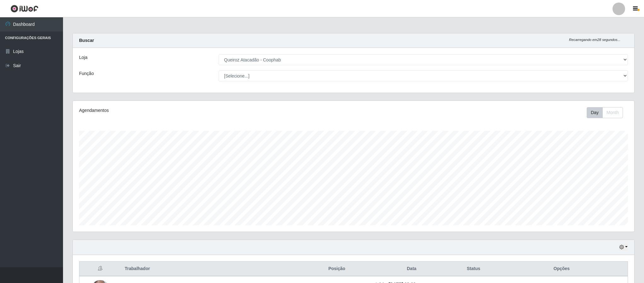  What do you see at coordinates (595, 113) in the screenshot?
I see `button: Day` at bounding box center [595, 113].